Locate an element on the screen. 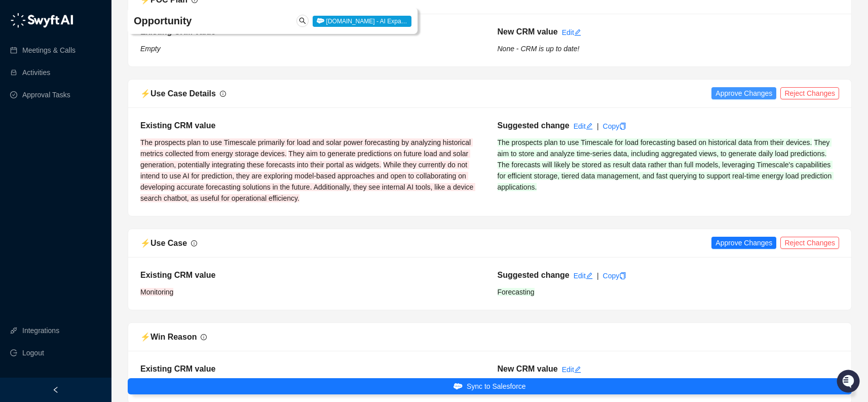  a: Integrations is located at coordinates (40, 331).